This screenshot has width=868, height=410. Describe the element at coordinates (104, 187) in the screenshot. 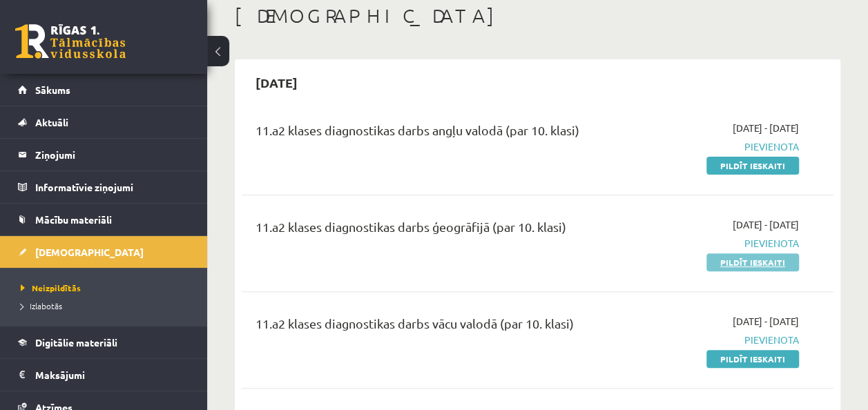

I see `a: Informatīvie ziņojumi` at that location.